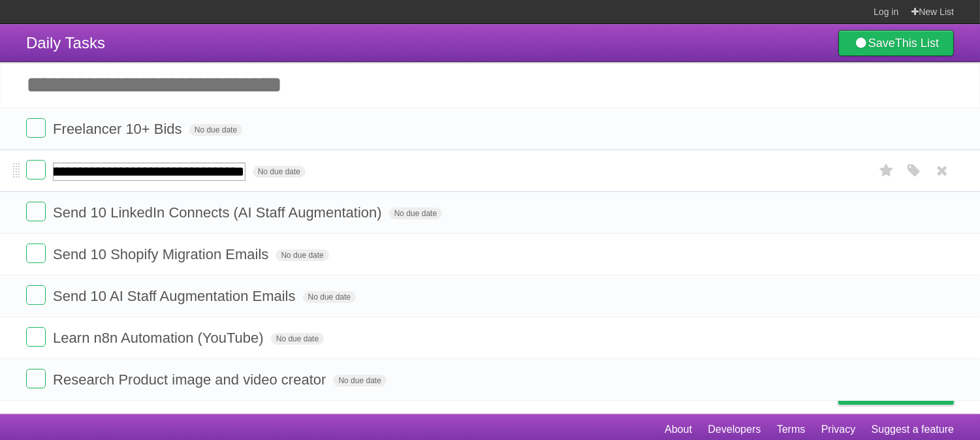 Image resolution: width=980 pixels, height=440 pixels. Describe the element at coordinates (887, 170) in the screenshot. I see `label: Star task` at that location.